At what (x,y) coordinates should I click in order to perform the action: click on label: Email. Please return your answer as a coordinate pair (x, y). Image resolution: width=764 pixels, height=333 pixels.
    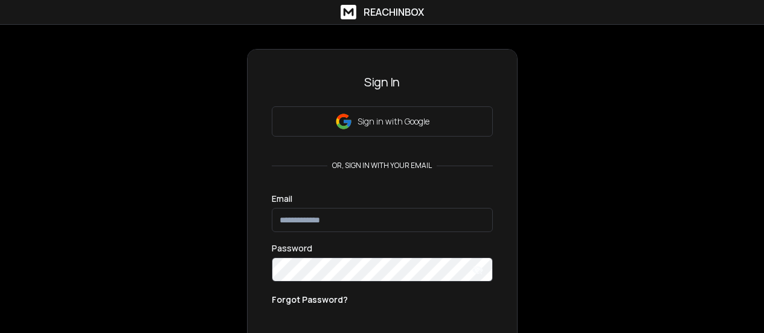
    Looking at the image, I should click on (282, 199).